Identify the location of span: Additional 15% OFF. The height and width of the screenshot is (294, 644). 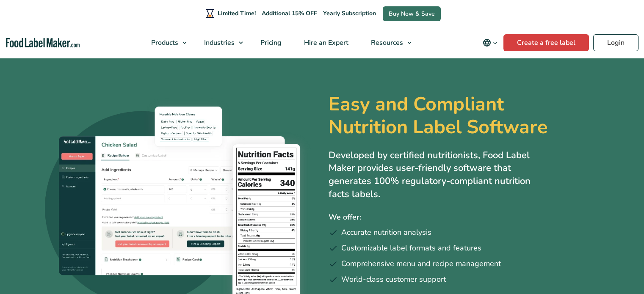
(289, 14).